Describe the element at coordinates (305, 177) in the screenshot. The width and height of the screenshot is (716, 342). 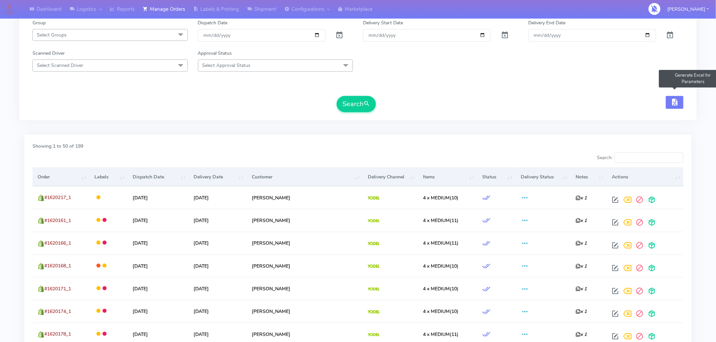
I see `th: Customer: activate to sort column ascending` at that location.